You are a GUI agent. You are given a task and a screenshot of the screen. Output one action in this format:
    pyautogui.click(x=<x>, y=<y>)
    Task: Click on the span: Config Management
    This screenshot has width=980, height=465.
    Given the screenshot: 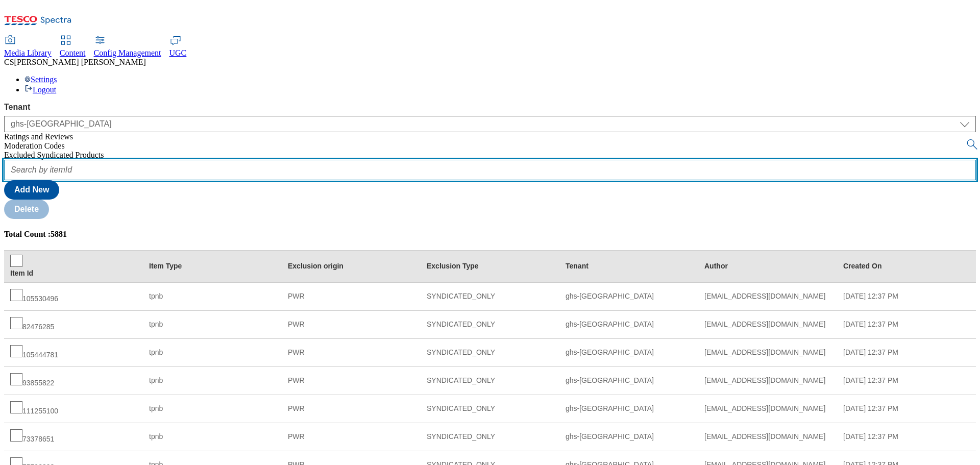 What is the action you would take?
    pyautogui.click(x=128, y=52)
    